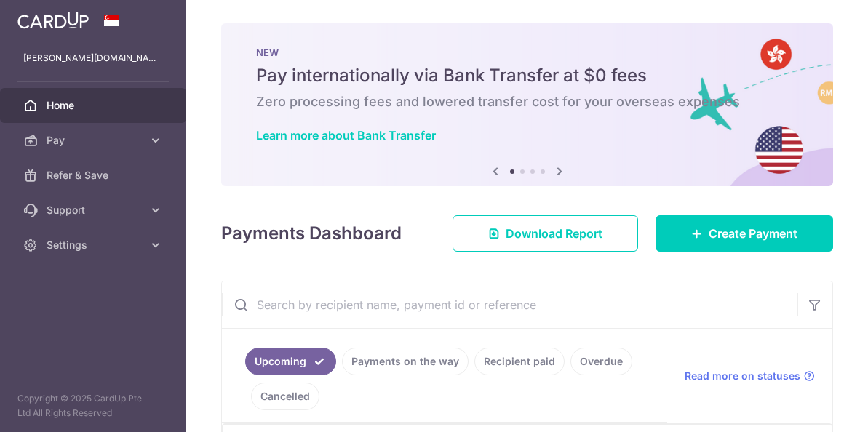 This screenshot has width=868, height=432. Describe the element at coordinates (601, 361) in the screenshot. I see `a: Overdue` at that location.